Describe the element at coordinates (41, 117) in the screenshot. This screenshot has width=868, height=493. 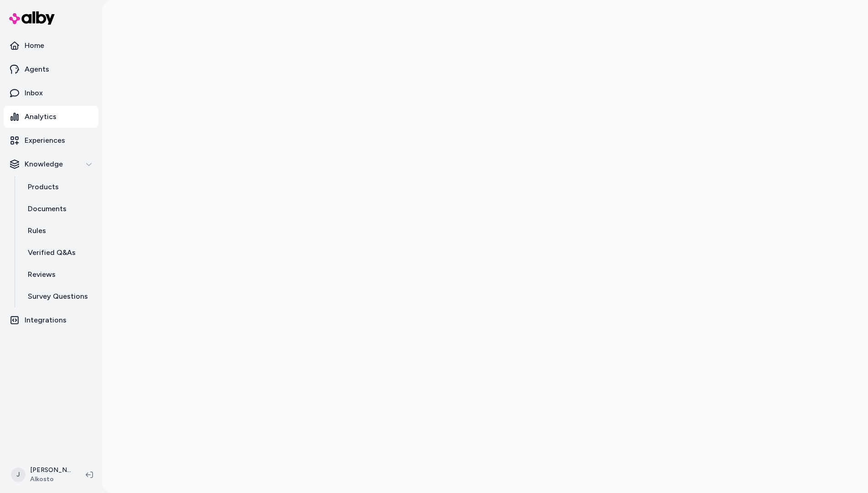
I see `p: Analytics` at that location.